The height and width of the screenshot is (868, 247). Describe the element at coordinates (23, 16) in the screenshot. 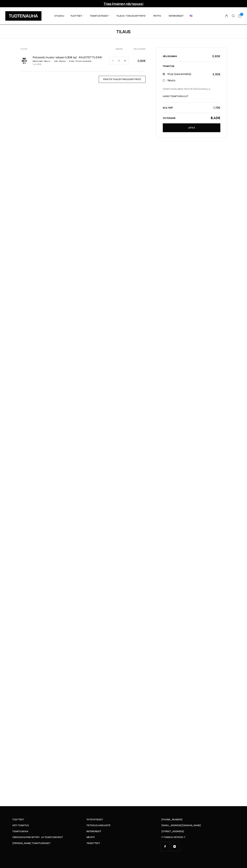

I see `img: Tuotenauha Oy` at that location.